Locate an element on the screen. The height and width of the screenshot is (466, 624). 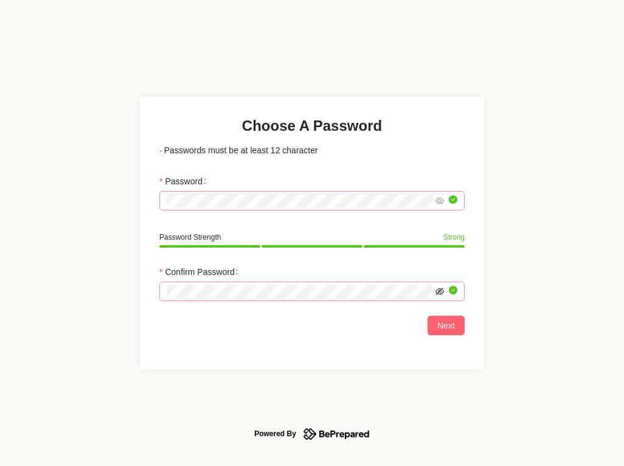
button: Next is located at coordinates (446, 325).